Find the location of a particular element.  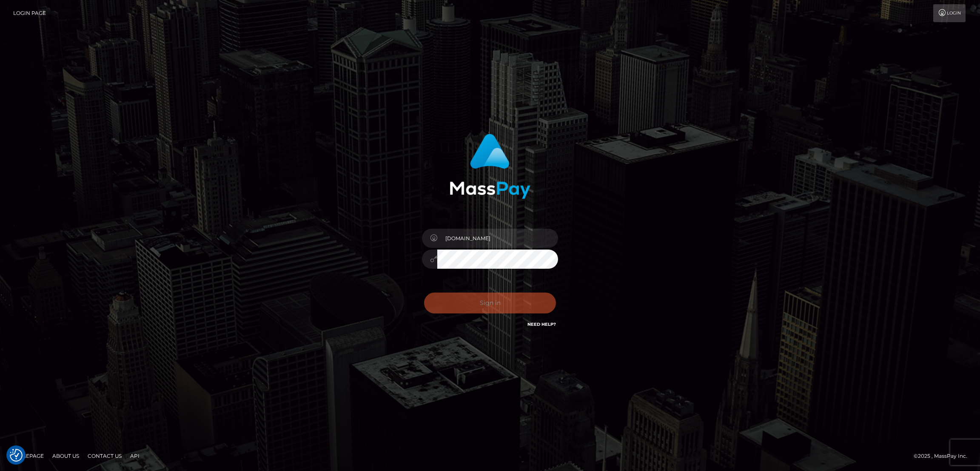

a: Contact Us is located at coordinates (104, 456).